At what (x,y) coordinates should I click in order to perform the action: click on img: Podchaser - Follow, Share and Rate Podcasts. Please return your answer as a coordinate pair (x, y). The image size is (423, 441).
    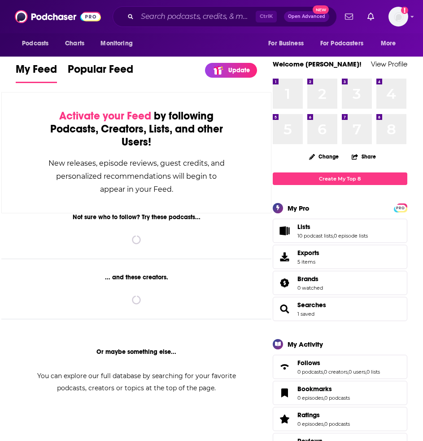
    Looking at the image, I should click on (58, 17).